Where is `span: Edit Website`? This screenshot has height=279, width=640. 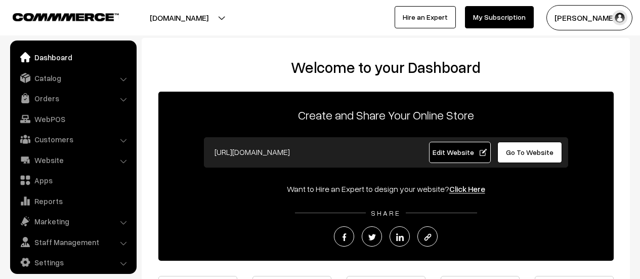 span: Edit Website is located at coordinates (460, 152).